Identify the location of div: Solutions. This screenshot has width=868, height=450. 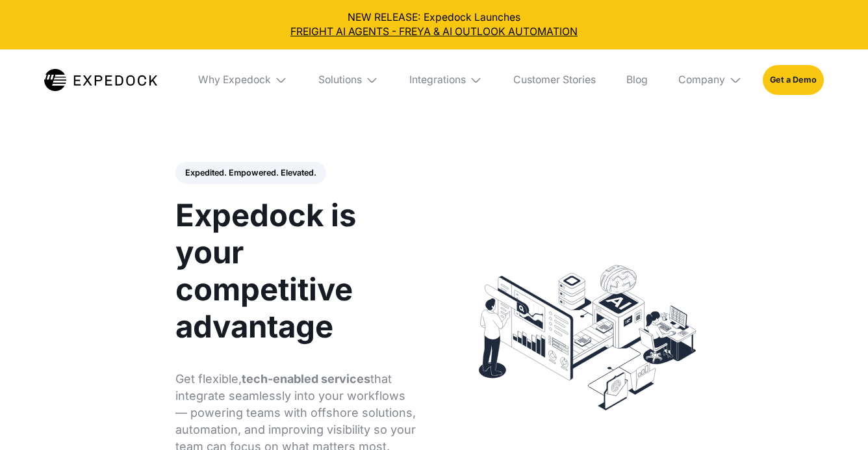
(340, 80).